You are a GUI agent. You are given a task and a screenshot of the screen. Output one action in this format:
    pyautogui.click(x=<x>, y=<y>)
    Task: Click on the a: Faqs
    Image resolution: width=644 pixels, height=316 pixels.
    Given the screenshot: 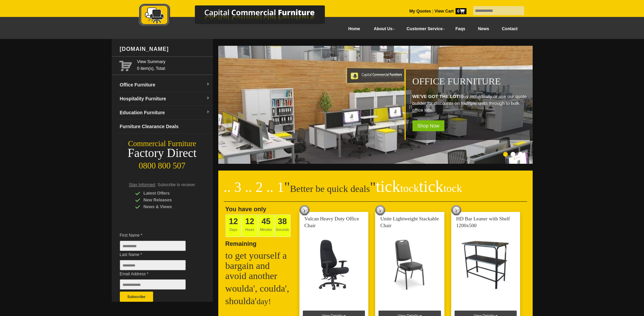 What is the action you would take?
    pyautogui.click(x=460, y=29)
    